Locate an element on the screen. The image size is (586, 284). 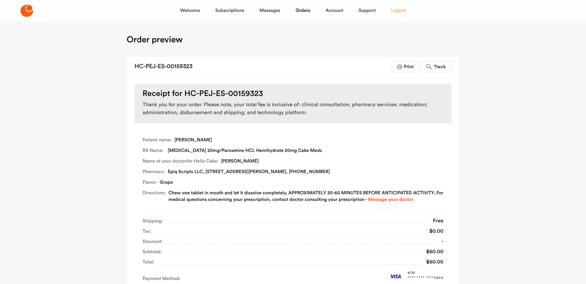
span: Shipping: is located at coordinates (153, 221).